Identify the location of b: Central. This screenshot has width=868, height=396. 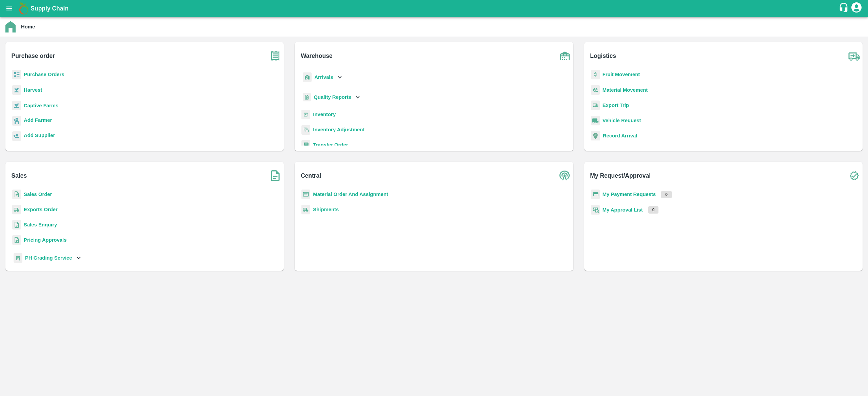
(311, 176).